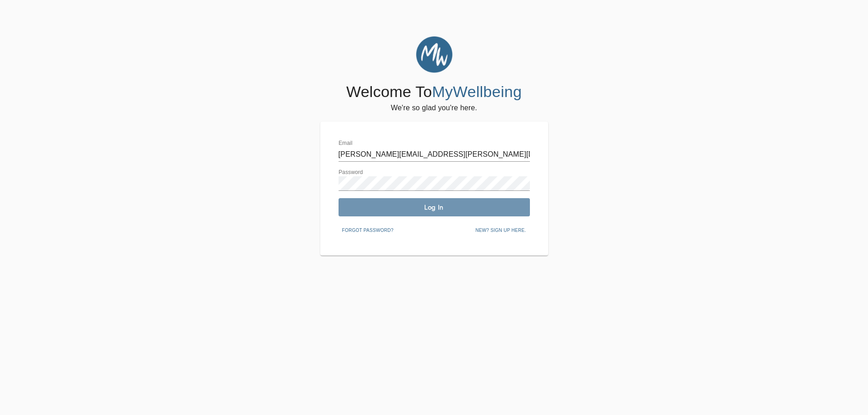 The width and height of the screenshot is (868, 415). What do you see at coordinates (368, 230) in the screenshot?
I see `span: Forgot password?` at bounding box center [368, 230].